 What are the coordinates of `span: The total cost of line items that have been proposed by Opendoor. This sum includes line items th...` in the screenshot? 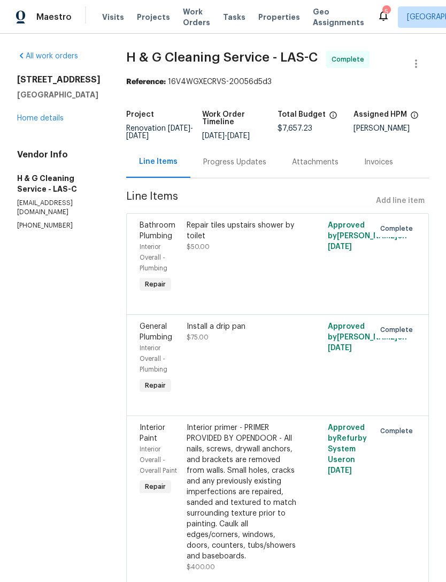 It's located at (334, 118).